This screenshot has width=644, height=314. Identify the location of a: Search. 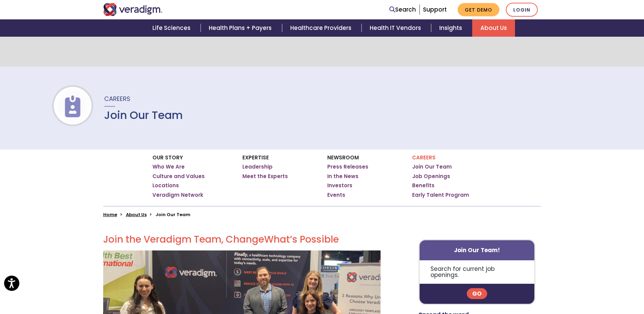
(403, 10).